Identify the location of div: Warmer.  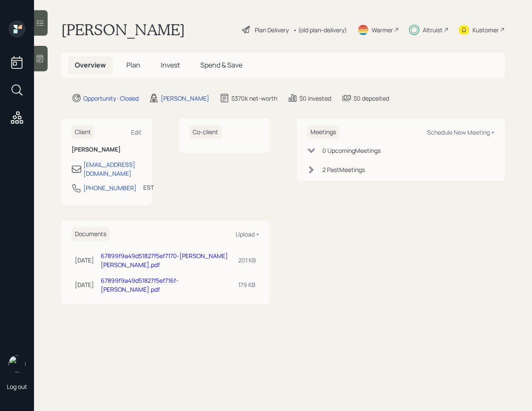
(383, 30).